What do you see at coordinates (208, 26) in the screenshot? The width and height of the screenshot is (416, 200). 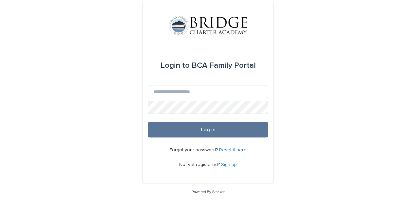 I see `img: V1C1m3IdTEidaUdm9Hs0` at bounding box center [208, 26].